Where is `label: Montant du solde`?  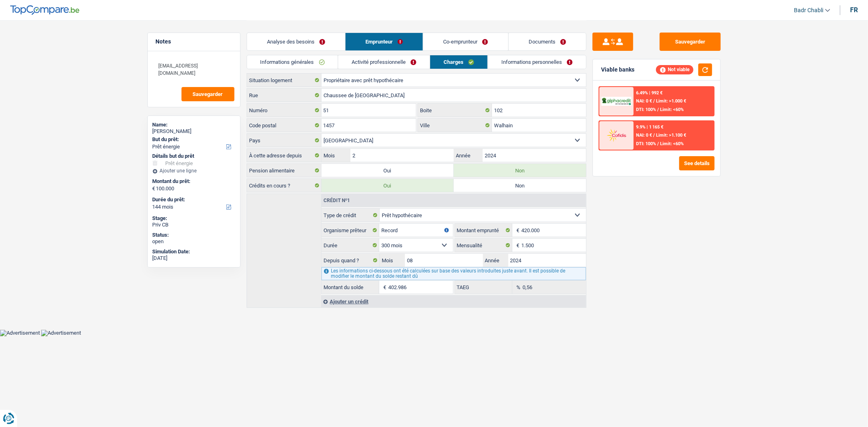
label: Montant du solde is located at coordinates (350, 287).